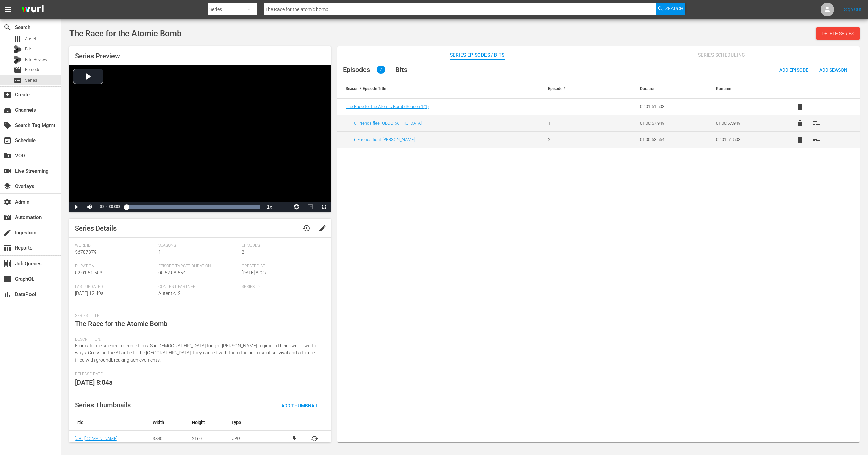 This screenshot has width=868, height=455. Describe the element at coordinates (297, 207) in the screenshot. I see `button: Jump To Time` at that location.